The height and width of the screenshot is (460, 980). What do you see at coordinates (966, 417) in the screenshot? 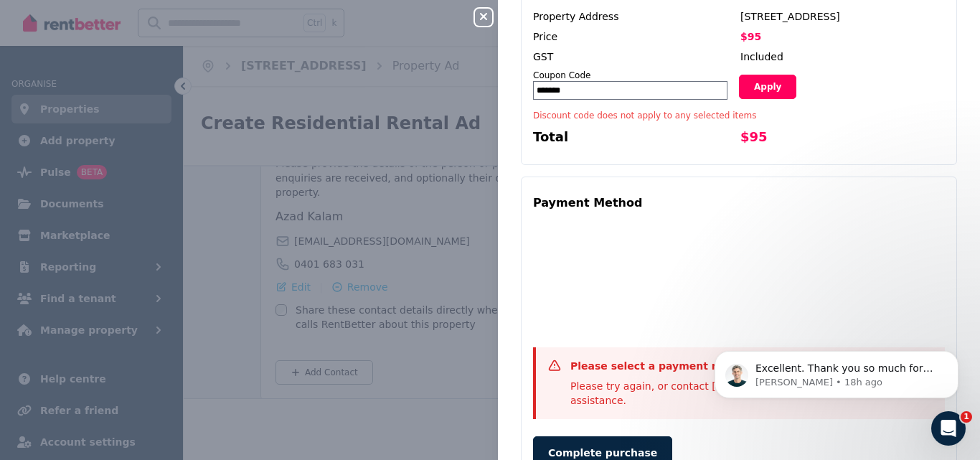
I see `span: 1` at bounding box center [966, 417].